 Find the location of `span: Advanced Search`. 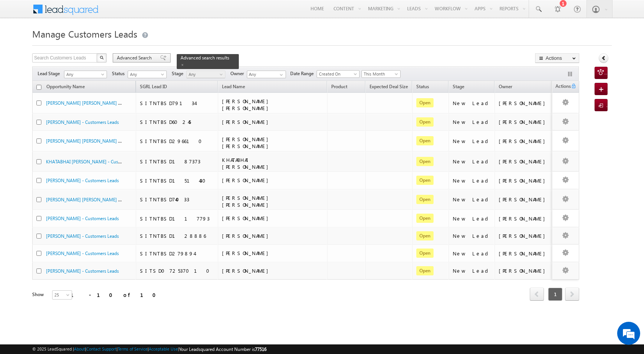

span: Advanced Search is located at coordinates (136, 58).